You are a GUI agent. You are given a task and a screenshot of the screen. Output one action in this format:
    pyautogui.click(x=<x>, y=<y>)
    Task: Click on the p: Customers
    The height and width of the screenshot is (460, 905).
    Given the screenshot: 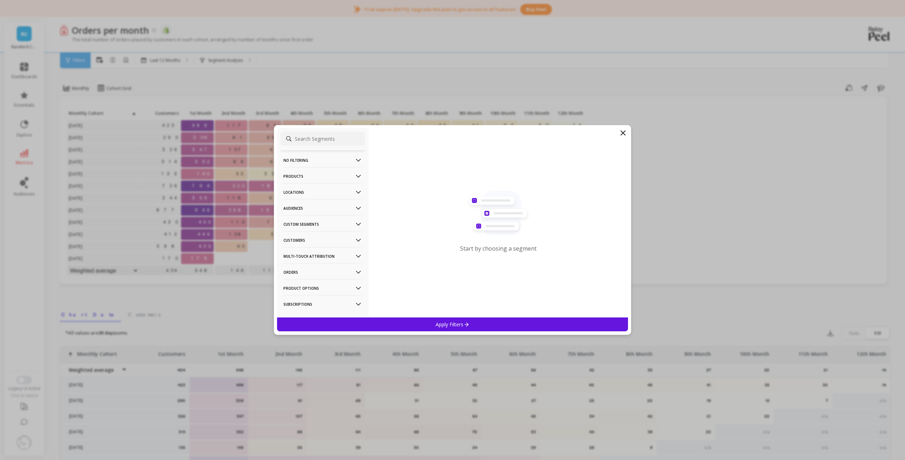 What is the action you would take?
    pyautogui.click(x=323, y=240)
    